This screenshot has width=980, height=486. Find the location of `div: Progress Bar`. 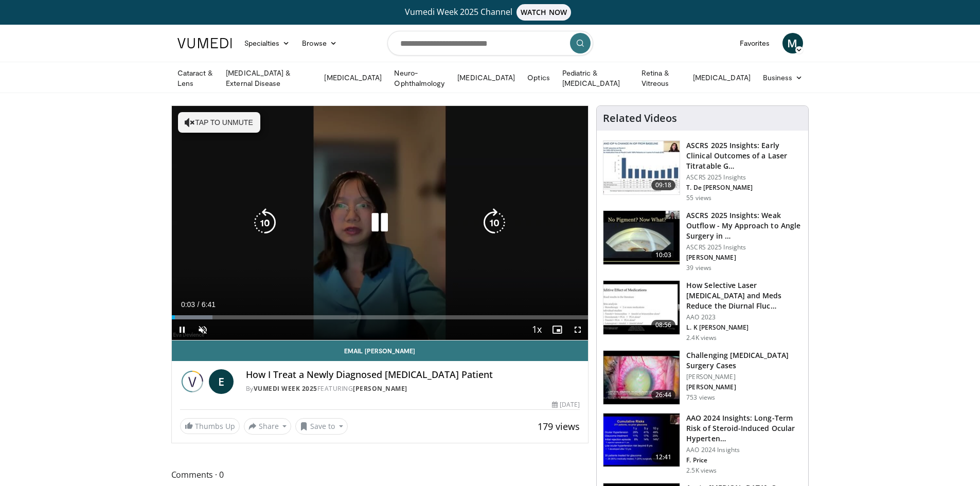

div: Progress Bar is located at coordinates (380, 317).